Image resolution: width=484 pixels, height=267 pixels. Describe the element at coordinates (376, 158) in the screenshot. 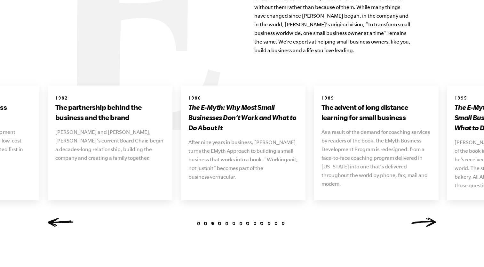

I see `p: As a result of the demand for coaching services by readers of the book, the EMyth Business Develo...` at that location.